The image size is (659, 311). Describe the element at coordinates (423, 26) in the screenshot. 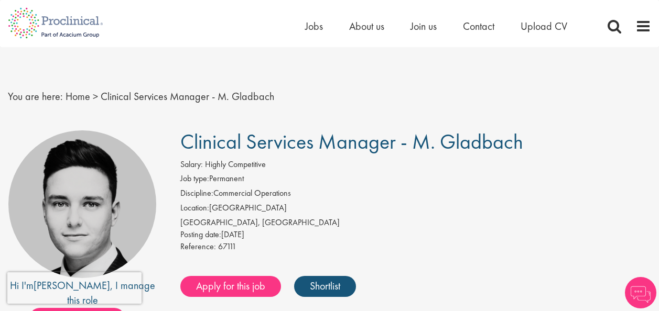

I see `span: Join us` at that location.